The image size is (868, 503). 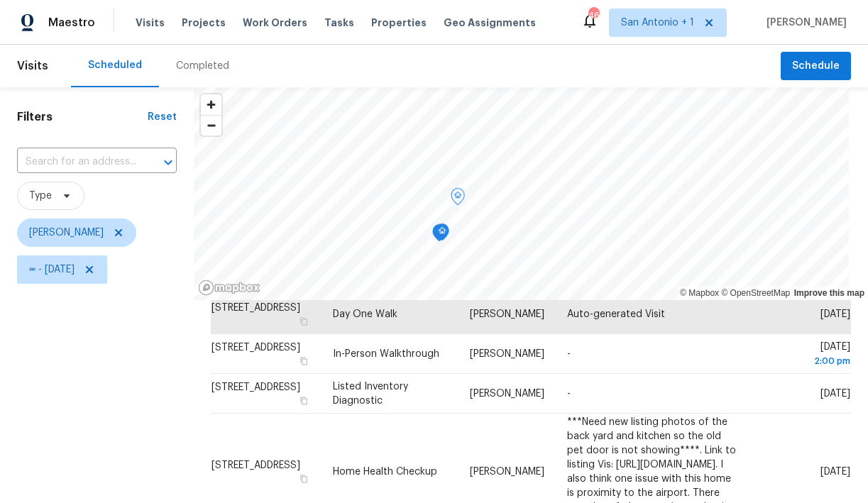 What do you see at coordinates (657, 23) in the screenshot?
I see `span: San Antonio + 1` at bounding box center [657, 23].